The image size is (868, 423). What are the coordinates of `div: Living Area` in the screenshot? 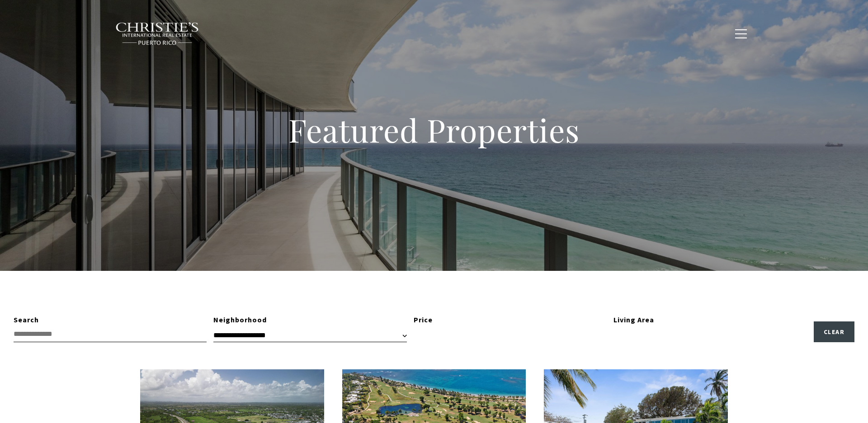 It's located at (710, 321).